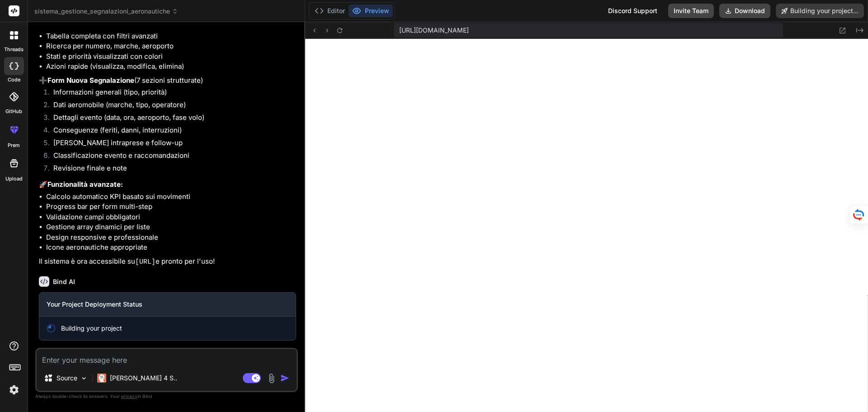 The width and height of the screenshot is (868, 412). Describe the element at coordinates (171, 196) in the screenshot. I see `li: Calcolo automatico KPI basato sui movimenti` at that location.